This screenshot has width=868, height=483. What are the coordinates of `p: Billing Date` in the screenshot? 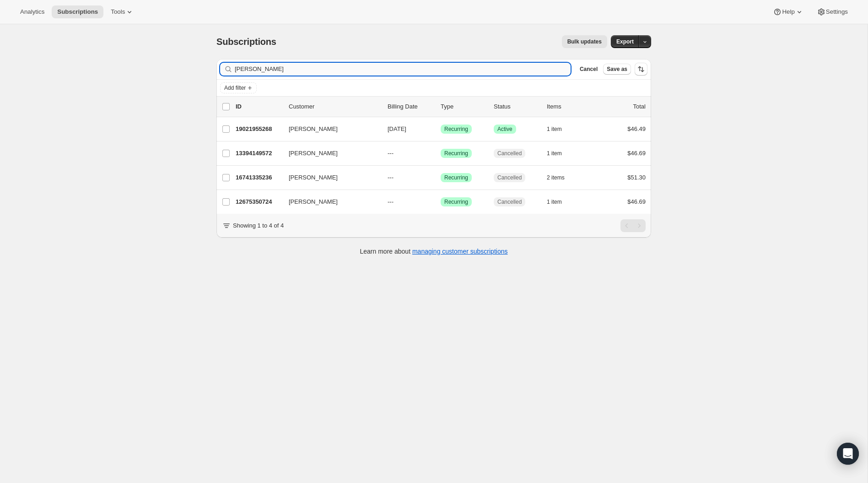 It's located at (410, 107).